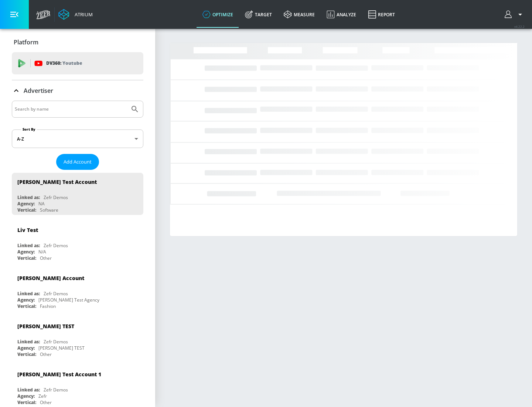 This screenshot has width=532, height=407. What do you see at coordinates (520, 27) in the screenshot?
I see `span: v 4.22.2` at bounding box center [520, 27].